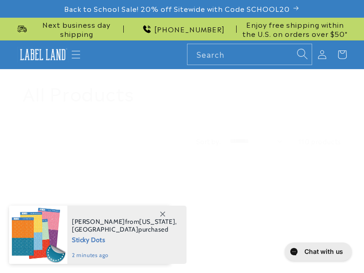 The height and width of the screenshot is (273, 364). I want to click on h1: All Products, so click(182, 92).